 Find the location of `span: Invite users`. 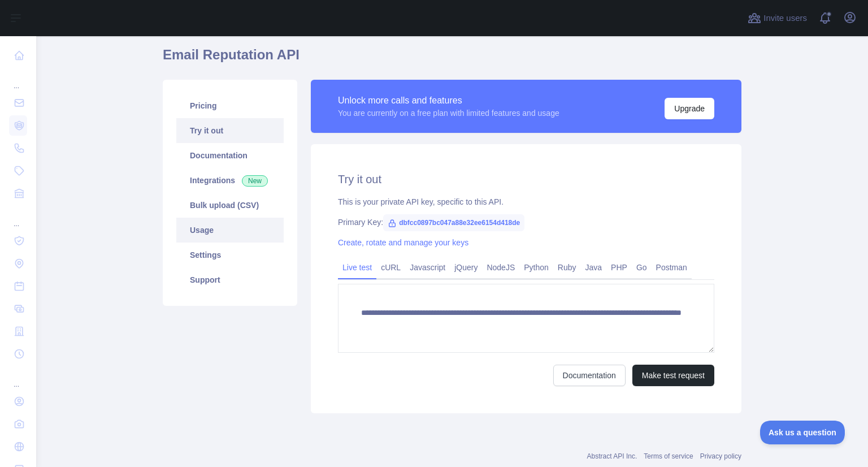

span: Invite users is located at coordinates (785, 18).